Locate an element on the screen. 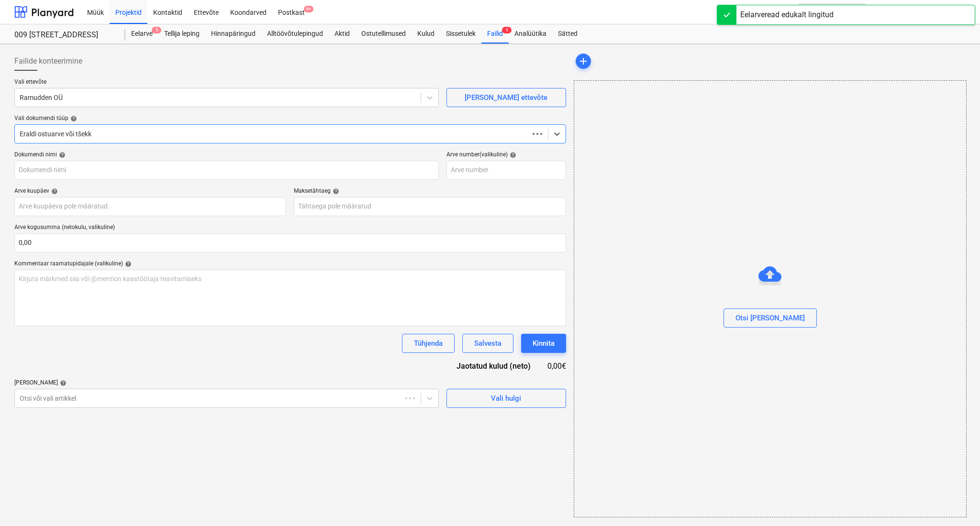  button: Tühjenda is located at coordinates (428, 344).